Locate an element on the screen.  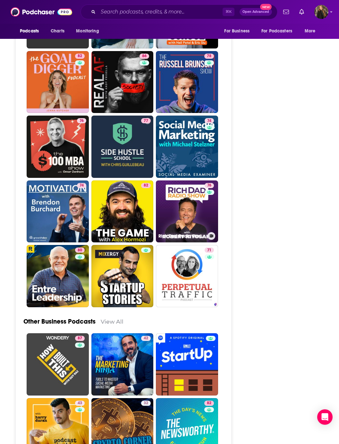
span: 77 is located at coordinates (146, 121).